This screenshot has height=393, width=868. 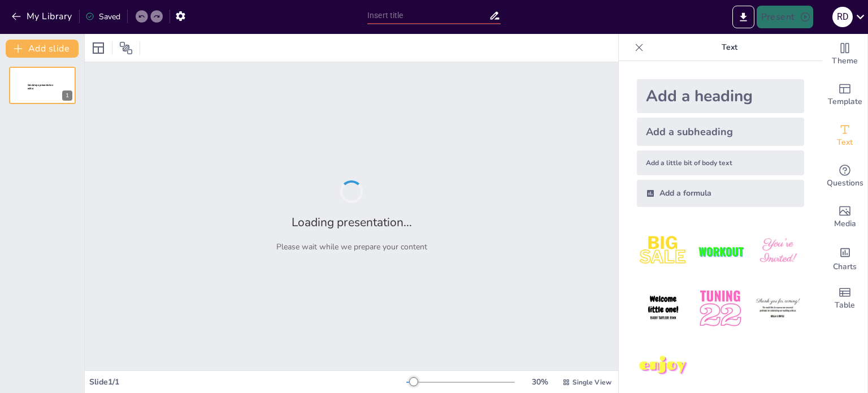 What do you see at coordinates (743, 17) in the screenshot?
I see `button: Export to PowerPoint` at bounding box center [743, 17].